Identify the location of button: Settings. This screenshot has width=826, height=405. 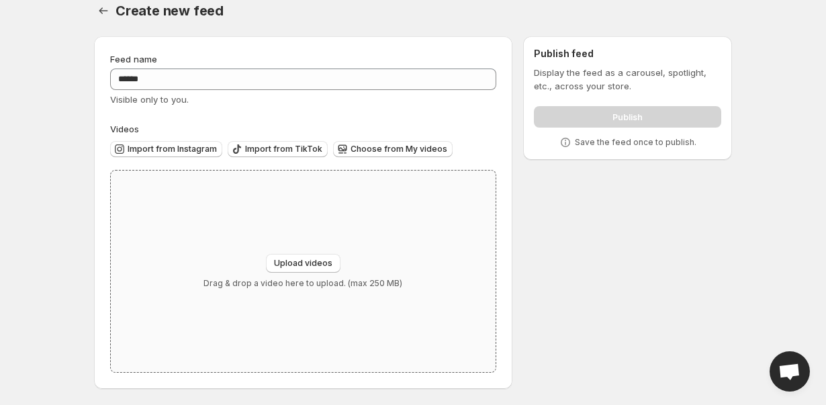
(103, 11).